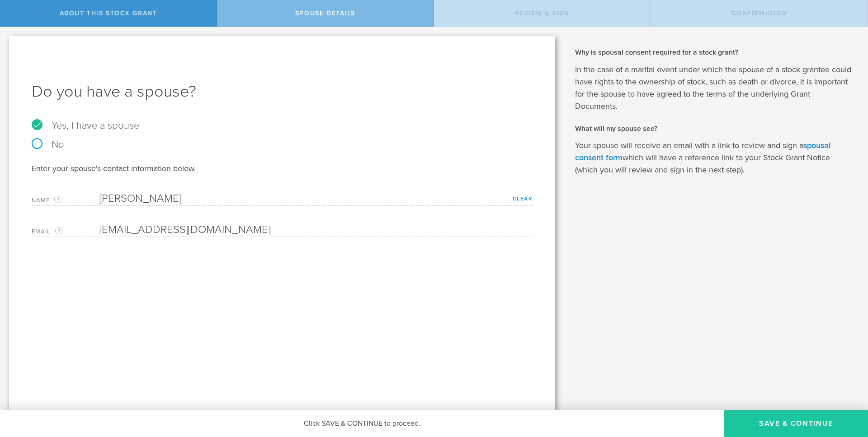 The height and width of the screenshot is (437, 868). Describe the element at coordinates (715, 52) in the screenshot. I see `h2: Why is spousal consent required for a stock grant?` at that location.